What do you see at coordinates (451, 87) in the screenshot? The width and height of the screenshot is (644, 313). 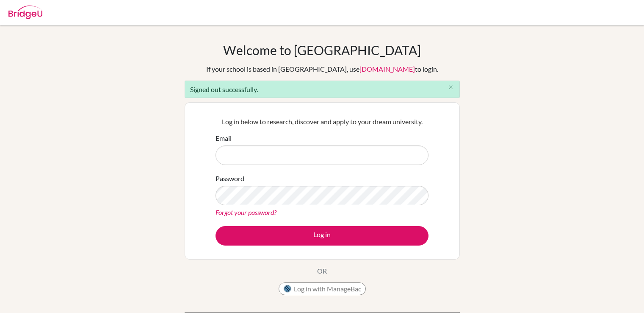 I see `i: close` at bounding box center [451, 87].